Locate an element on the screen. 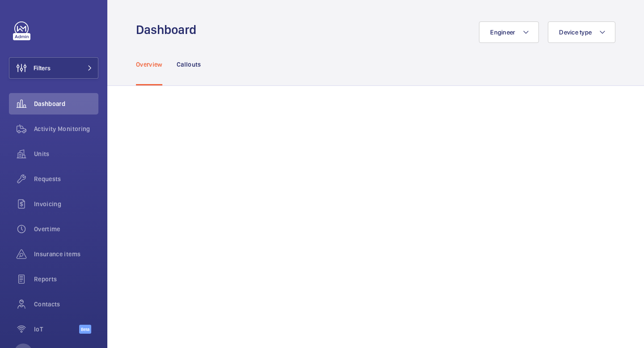  span: Device type is located at coordinates (575, 32).